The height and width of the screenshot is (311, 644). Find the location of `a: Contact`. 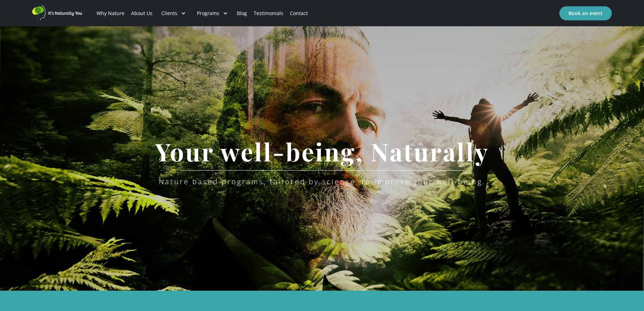

a: Contact is located at coordinates (299, 13).